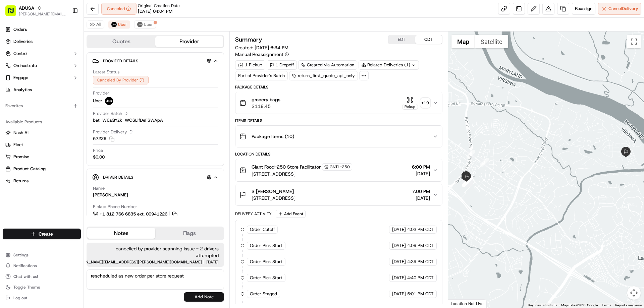 The image size is (644, 308). Describe the element at coordinates (42, 29) in the screenshot. I see `a: Orders` at that location.